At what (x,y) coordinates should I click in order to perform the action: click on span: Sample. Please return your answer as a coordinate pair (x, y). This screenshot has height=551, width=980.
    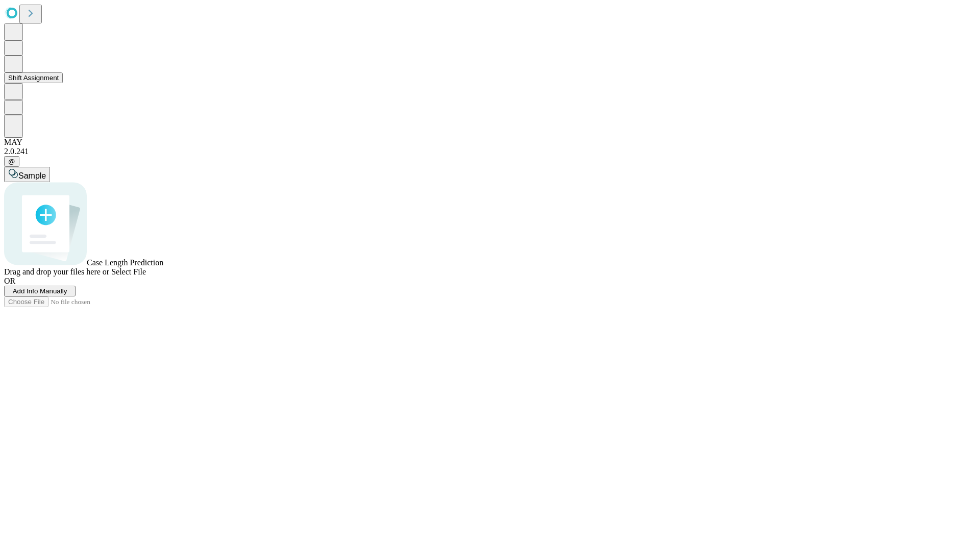
    Looking at the image, I should click on (32, 176).